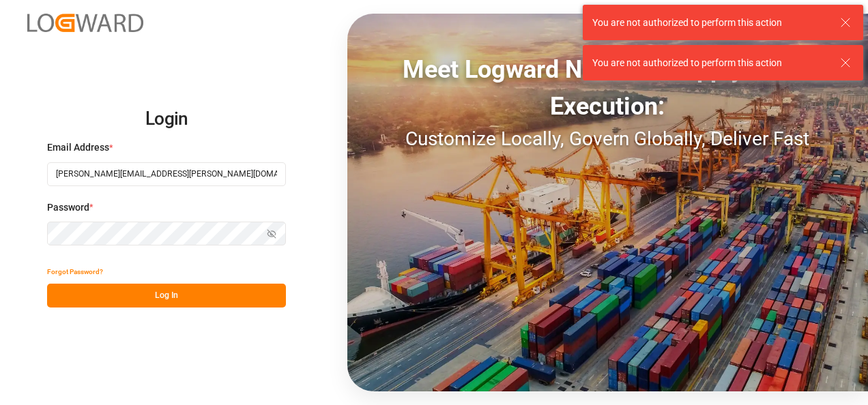 The height and width of the screenshot is (405, 868). What do you see at coordinates (607, 88) in the screenshot?
I see `div: Meet Logward No-Code Supply Chain Execution:` at bounding box center [607, 88].